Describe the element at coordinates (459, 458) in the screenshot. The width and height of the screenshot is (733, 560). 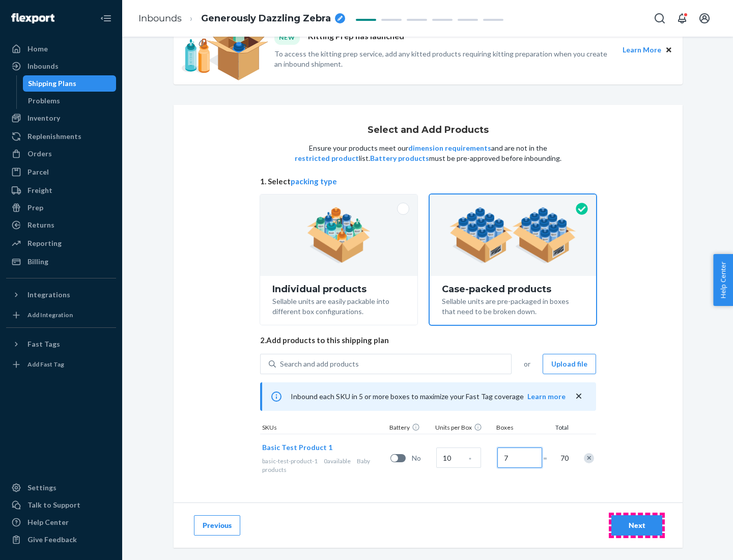
I see `input: Case Quantity` at that location.